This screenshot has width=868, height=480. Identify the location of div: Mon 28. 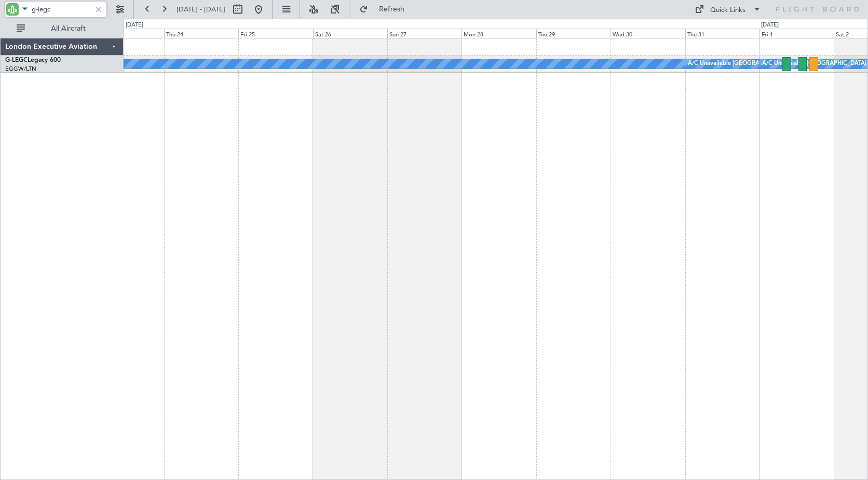
(498, 34).